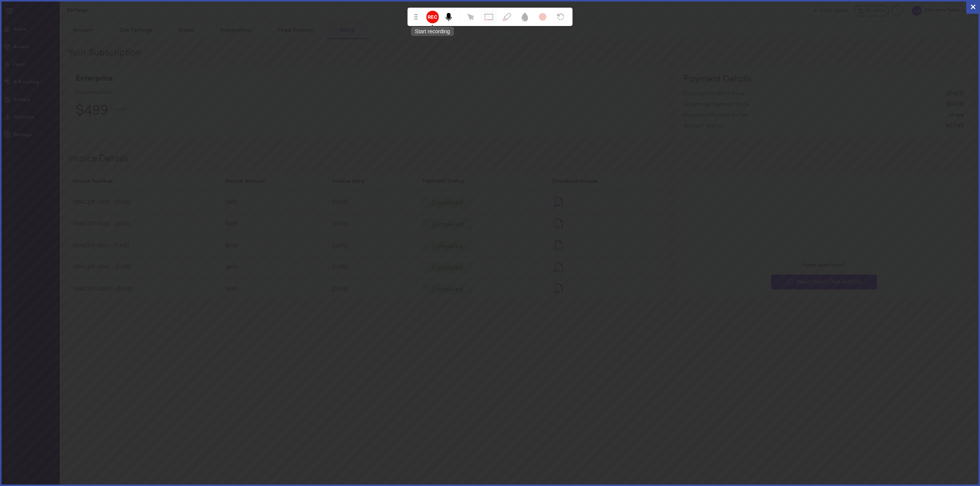 This screenshot has width=980, height=486. I want to click on span: A/B testing, so click(26, 83).